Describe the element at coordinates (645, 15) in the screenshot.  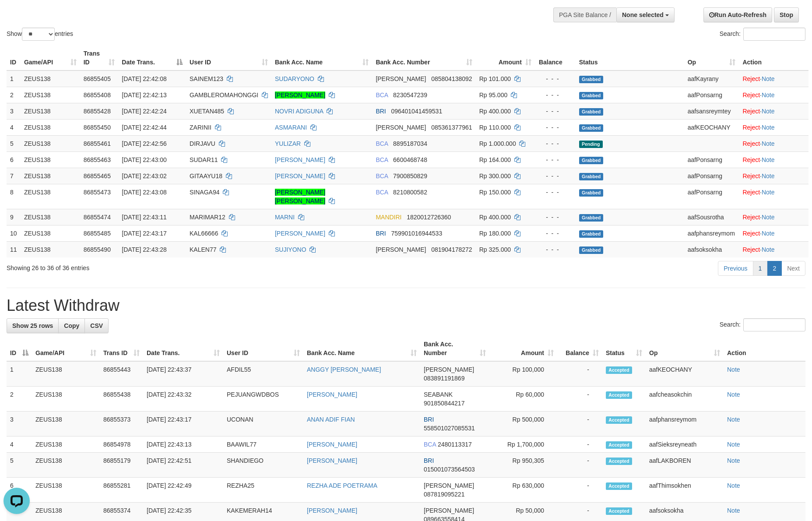
I see `button: None selected` at that location.